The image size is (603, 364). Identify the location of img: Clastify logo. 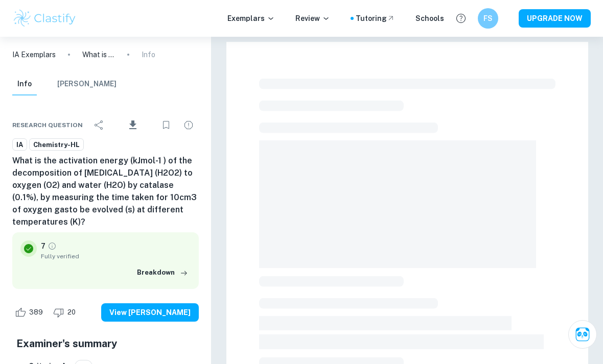
(45, 19).